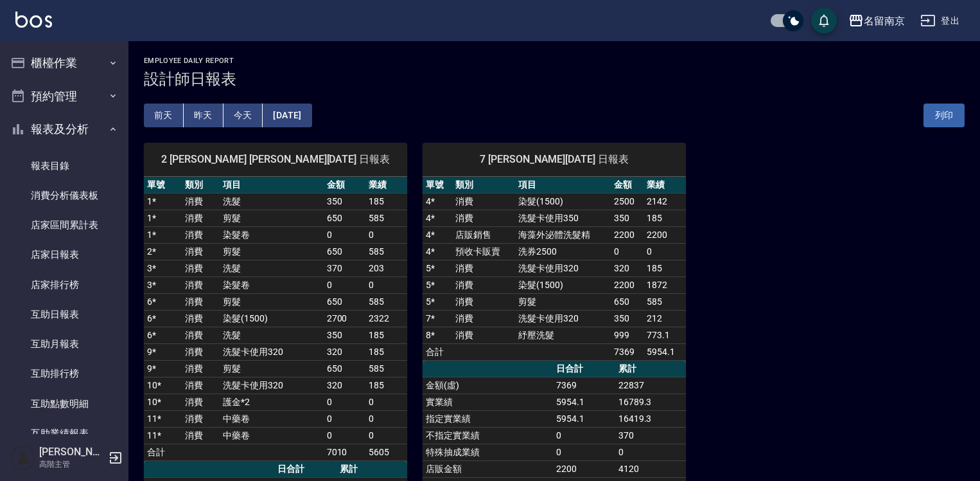  What do you see at coordinates (386, 452) in the screenshot?
I see `td: 5605` at bounding box center [386, 452].